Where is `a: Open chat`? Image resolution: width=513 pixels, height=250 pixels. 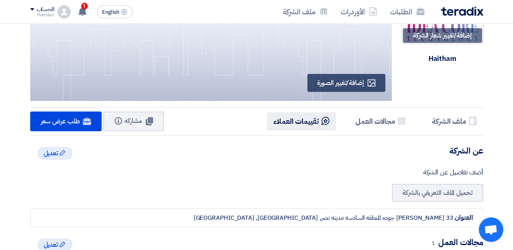
a: Open chat is located at coordinates (491, 229).